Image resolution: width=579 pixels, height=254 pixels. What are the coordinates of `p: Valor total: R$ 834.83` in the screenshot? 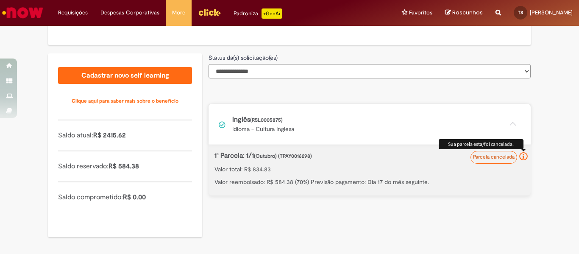 It's located at (370, 169).